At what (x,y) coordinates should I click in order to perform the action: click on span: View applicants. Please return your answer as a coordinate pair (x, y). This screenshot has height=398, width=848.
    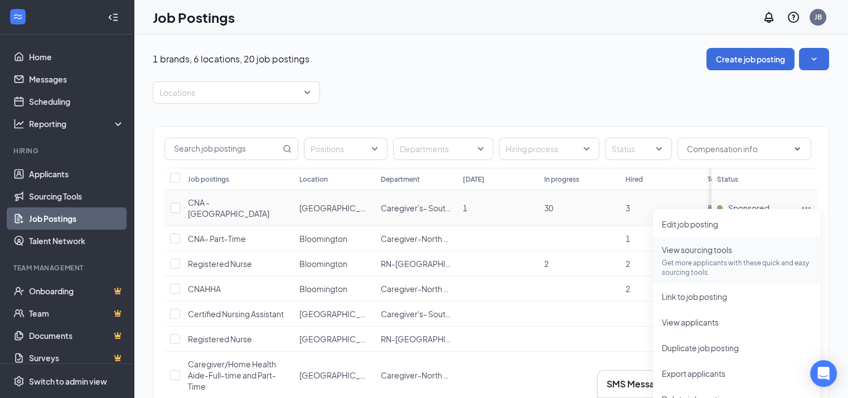
    Looking at the image, I should click on (691, 322).